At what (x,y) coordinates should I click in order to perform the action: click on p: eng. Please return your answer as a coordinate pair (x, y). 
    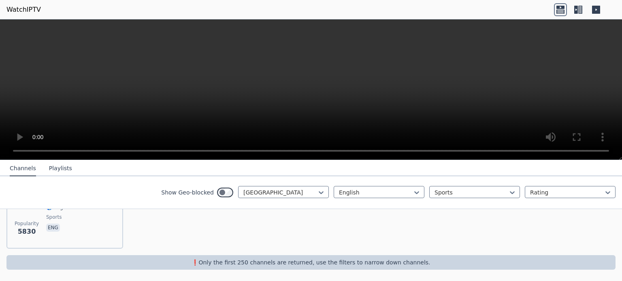
    Looking at the image, I should click on (53, 228).